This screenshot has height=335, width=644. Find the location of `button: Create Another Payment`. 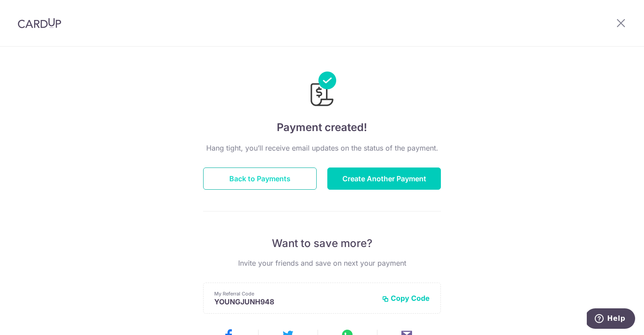

button: Create Another Payment is located at coordinates (384, 178).